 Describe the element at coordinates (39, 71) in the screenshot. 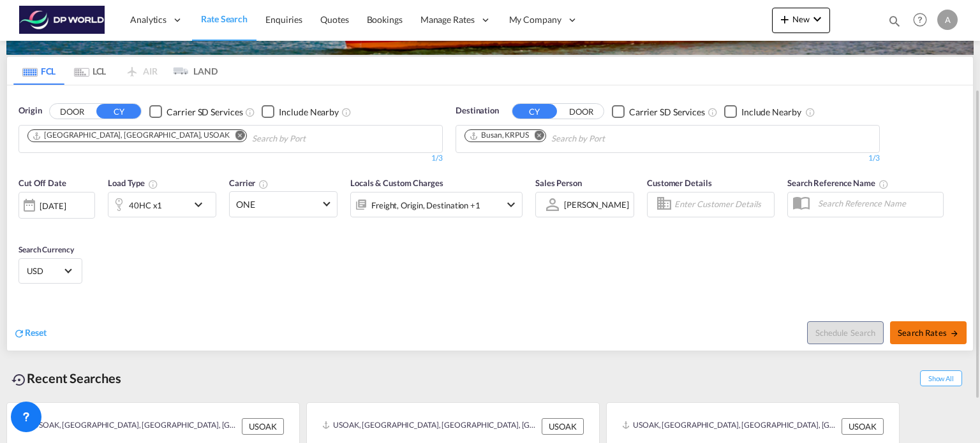

I see `md-tab-item: FCL` at that location.